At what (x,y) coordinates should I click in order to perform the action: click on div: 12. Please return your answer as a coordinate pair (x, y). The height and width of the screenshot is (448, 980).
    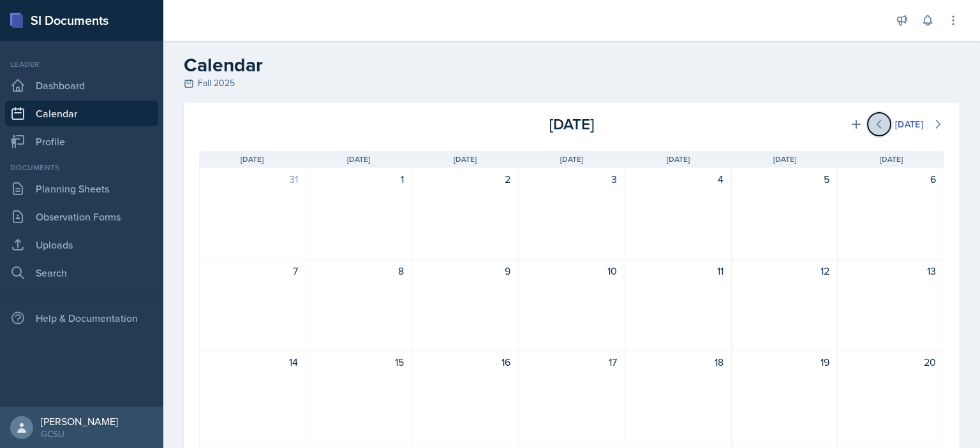
    Looking at the image, I should click on (785, 271).